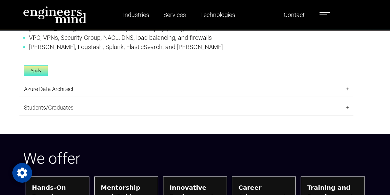 The width and height of the screenshot is (390, 195). I want to click on a: Services, so click(174, 15).